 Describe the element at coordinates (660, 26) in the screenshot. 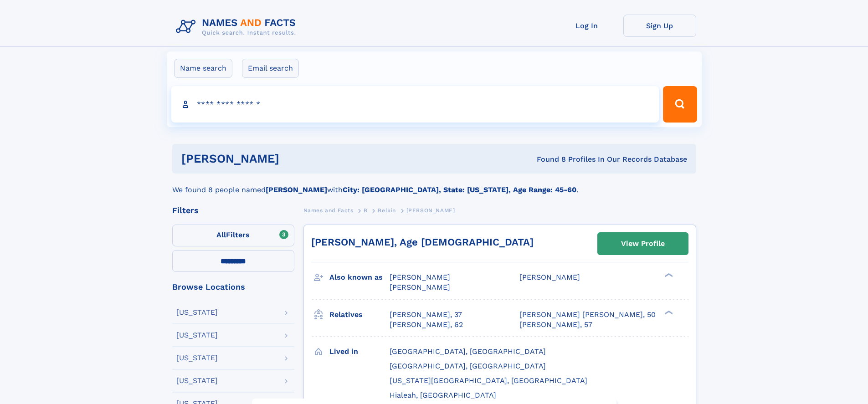

I see `a: Sign Up` at that location.